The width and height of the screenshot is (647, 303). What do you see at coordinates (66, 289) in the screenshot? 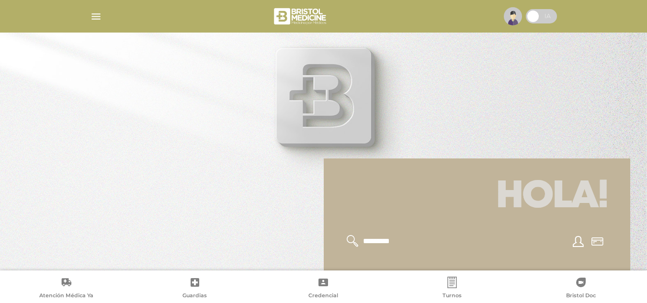
I see `a: Atención Médica Ya` at bounding box center [66, 289].